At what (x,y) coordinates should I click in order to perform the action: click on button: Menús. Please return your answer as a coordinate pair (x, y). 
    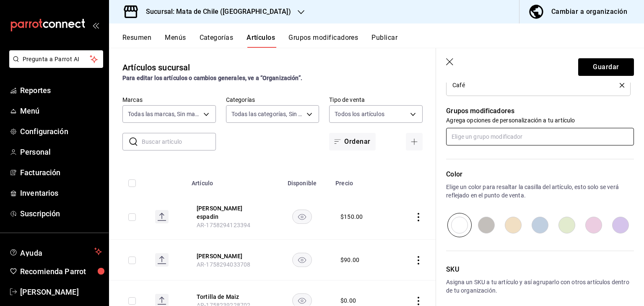
    Looking at the image, I should click on (175, 41).